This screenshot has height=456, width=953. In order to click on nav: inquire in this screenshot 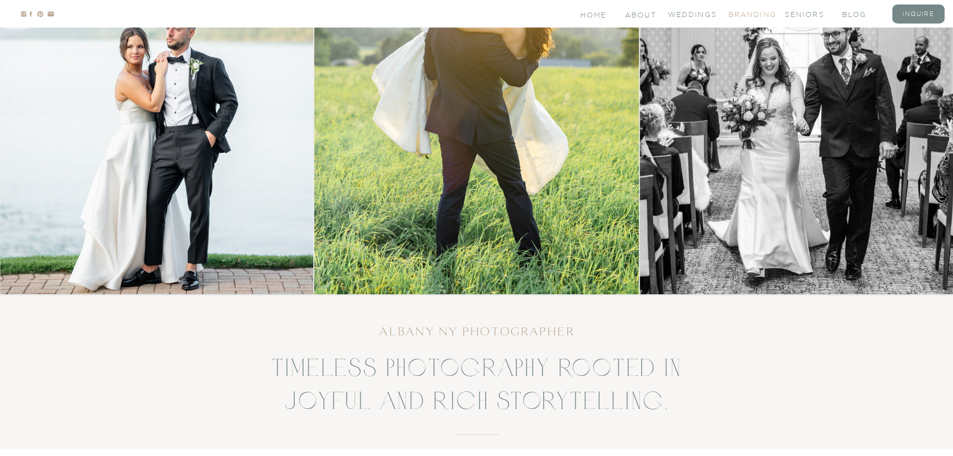, I will do `click(918, 14)`.